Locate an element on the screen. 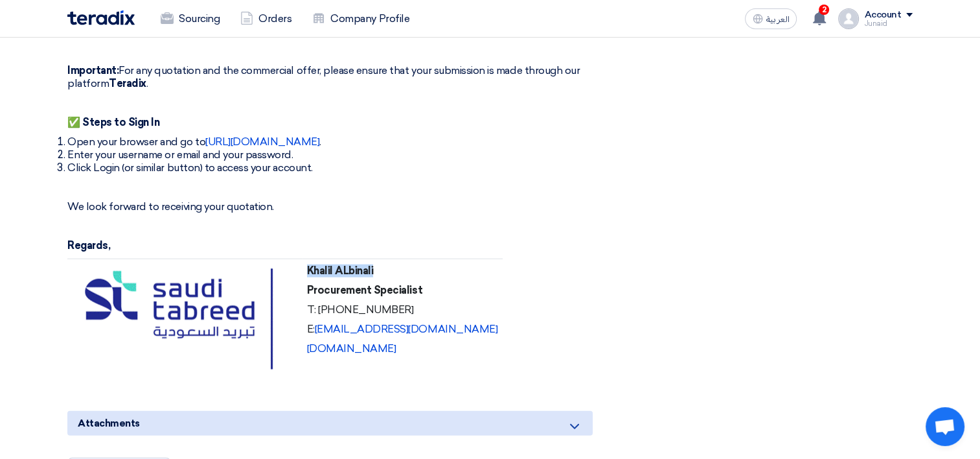  strong: Khalil ALbinali is located at coordinates (340, 271).